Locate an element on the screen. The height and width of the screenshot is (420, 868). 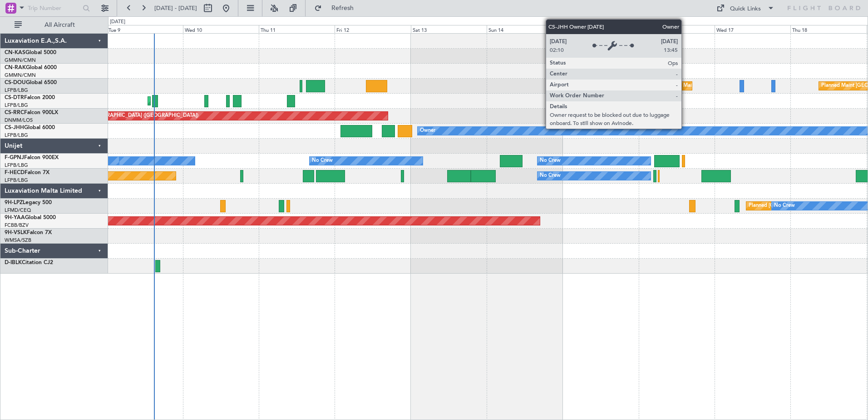
a: LFMD/CEQ is located at coordinates (18, 210).